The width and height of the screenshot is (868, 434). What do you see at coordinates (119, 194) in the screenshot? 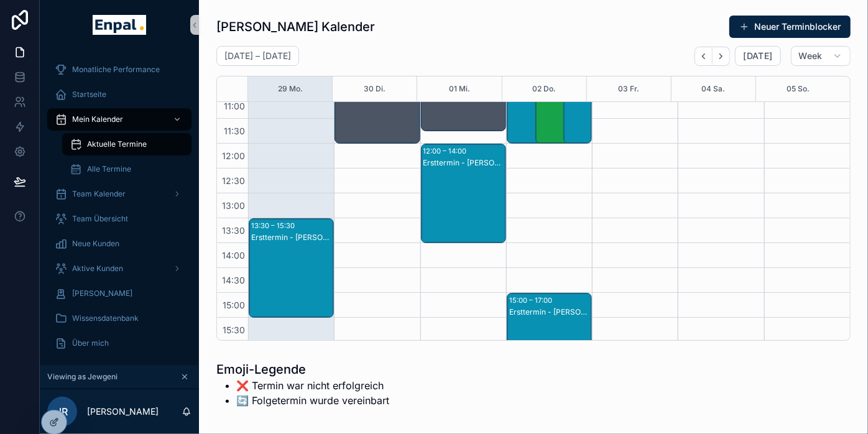
I see `a: Team Kalender` at bounding box center [119, 194].